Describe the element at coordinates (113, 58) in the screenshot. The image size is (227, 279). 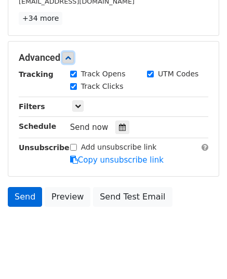
I see `h5: Advanced` at that location.